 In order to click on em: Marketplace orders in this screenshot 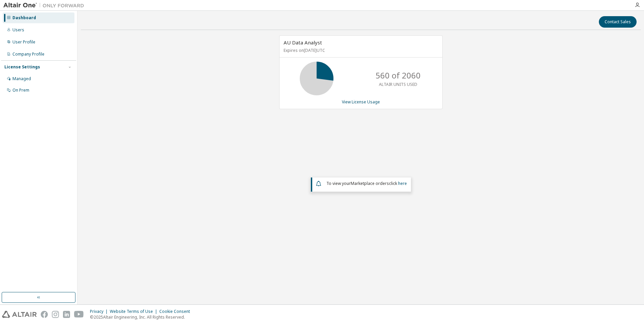, I will do `click(370, 183)`.